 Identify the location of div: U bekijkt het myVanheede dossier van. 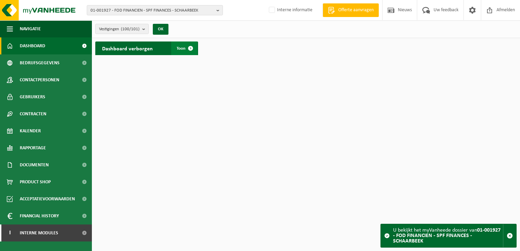
(448, 236).